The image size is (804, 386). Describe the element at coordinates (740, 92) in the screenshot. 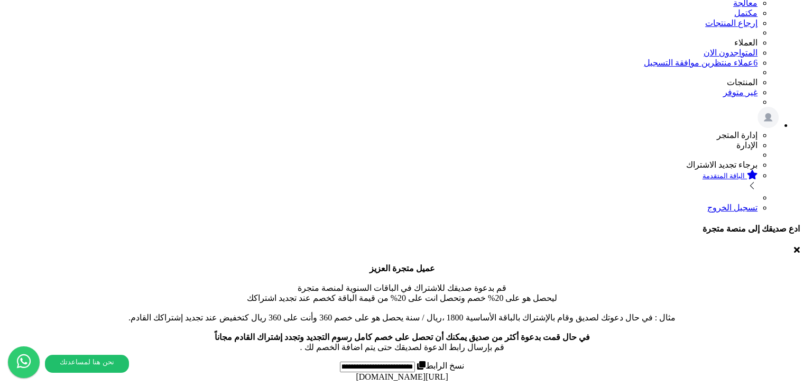

I see `a: غير متوفر` at that location.